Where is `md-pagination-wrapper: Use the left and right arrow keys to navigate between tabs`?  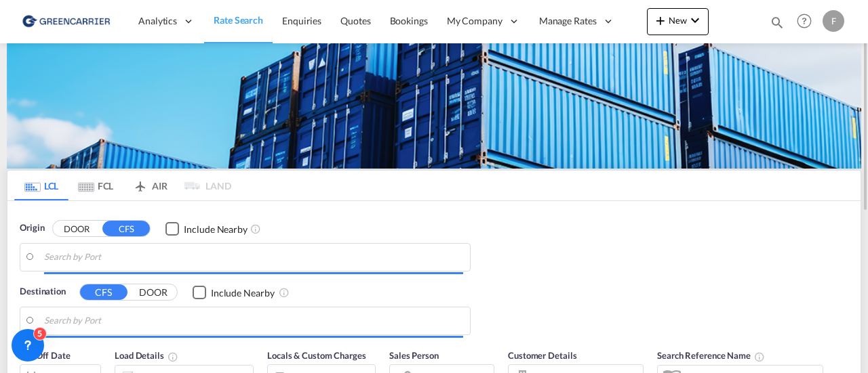 md-pagination-wrapper: Use the left and right arrow keys to navigate between tabs is located at coordinates (123, 186).